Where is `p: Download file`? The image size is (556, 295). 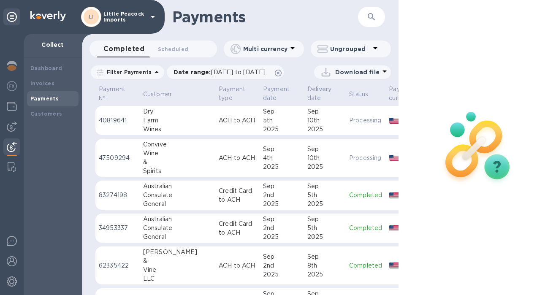
p: Download file is located at coordinates (357, 72).